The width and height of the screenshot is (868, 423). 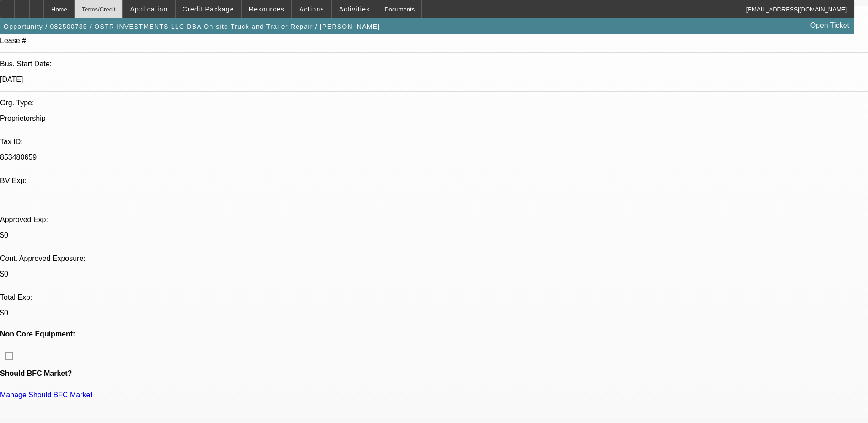 What do you see at coordinates (311, 9) in the screenshot?
I see `button: Actions` at bounding box center [311, 9].